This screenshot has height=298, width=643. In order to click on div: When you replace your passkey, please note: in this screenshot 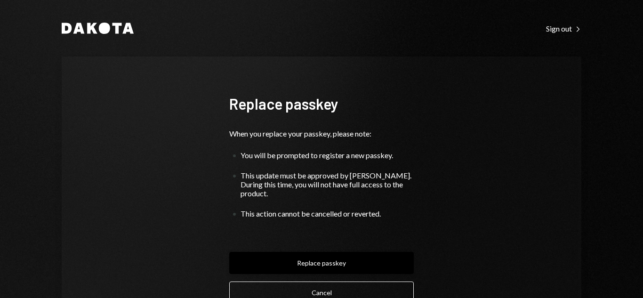, I will do `click(322, 134)`.